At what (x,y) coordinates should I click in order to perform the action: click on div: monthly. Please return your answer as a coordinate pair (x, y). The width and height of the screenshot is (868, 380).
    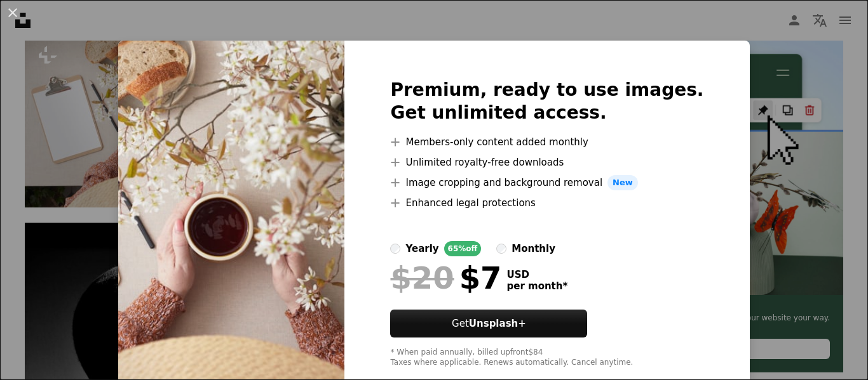
    Looking at the image, I should click on (533, 249).